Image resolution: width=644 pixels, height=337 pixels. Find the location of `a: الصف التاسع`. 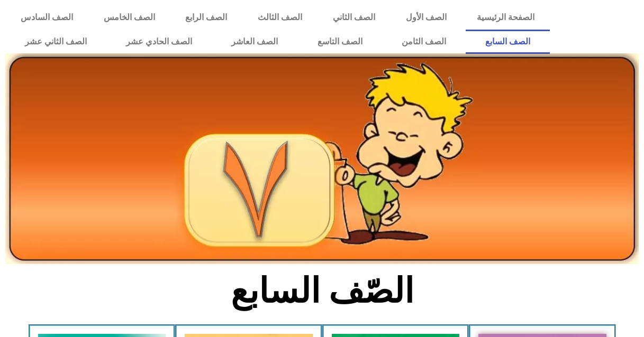

a: الصف التاسع is located at coordinates (340, 42).